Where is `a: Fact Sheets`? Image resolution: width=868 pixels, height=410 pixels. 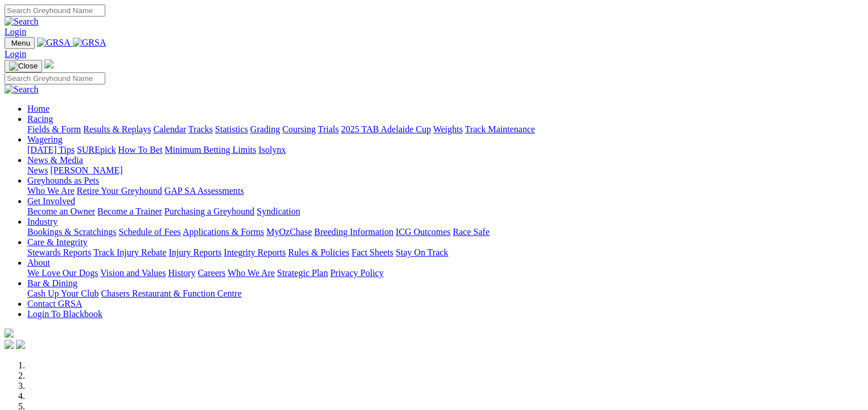
a: Fact Sheets is located at coordinates (372, 252).